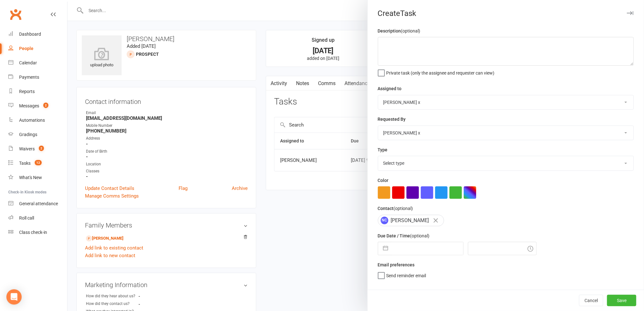 This screenshot has height=311, width=644. I want to click on div: What's New, so click(30, 177).